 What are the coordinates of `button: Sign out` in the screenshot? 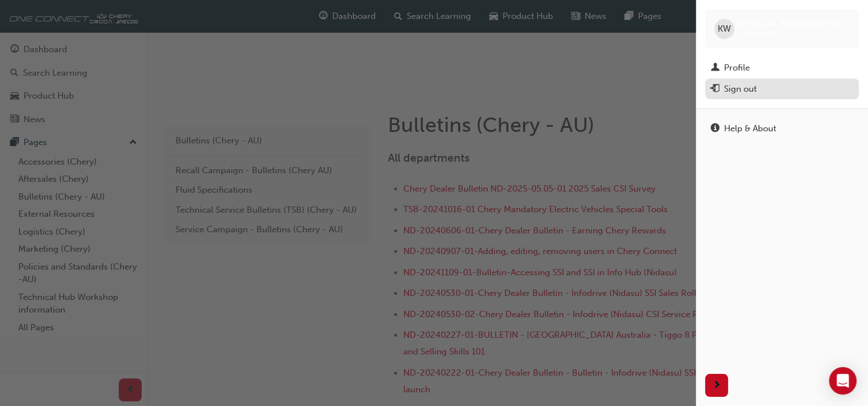 It's located at (782, 89).